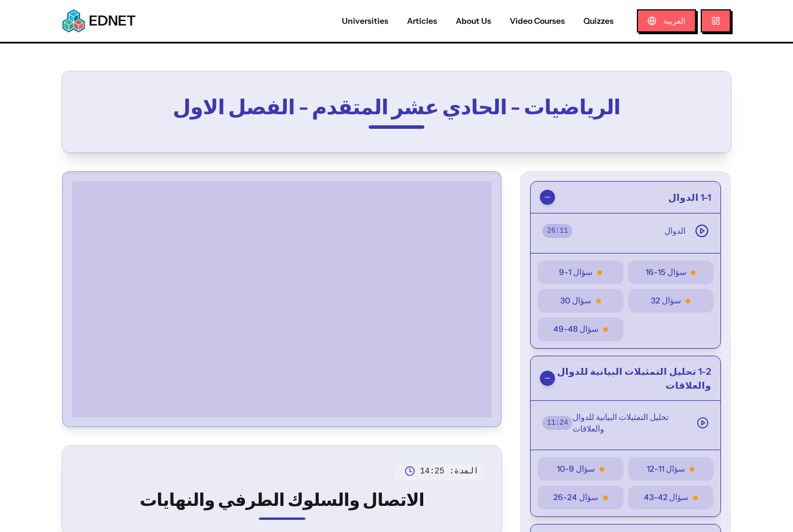  I want to click on span: سؤال 42-43, so click(665, 497).